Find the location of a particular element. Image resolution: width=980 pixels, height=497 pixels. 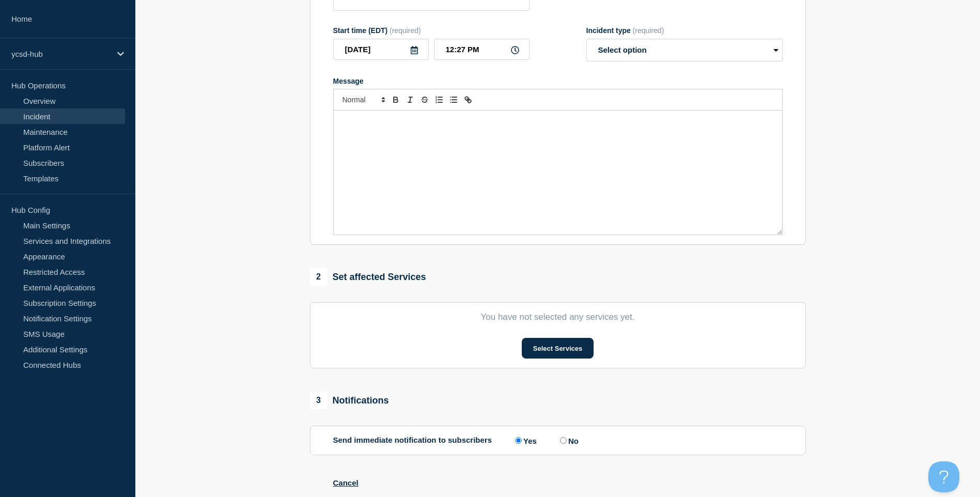

div: Send immediate notification to subscribers is located at coordinates (558, 440).